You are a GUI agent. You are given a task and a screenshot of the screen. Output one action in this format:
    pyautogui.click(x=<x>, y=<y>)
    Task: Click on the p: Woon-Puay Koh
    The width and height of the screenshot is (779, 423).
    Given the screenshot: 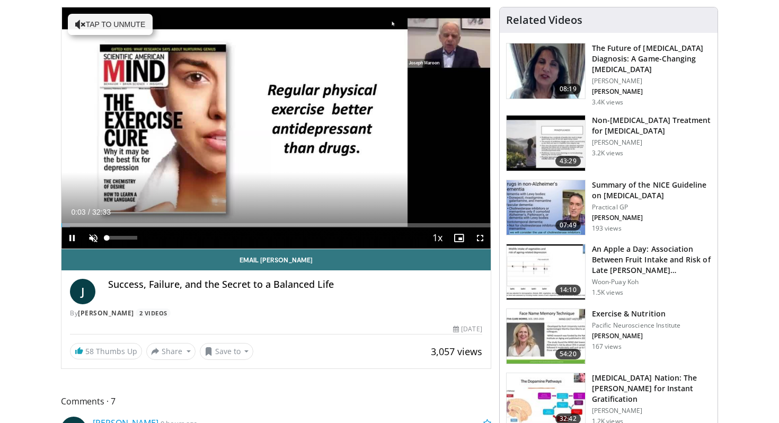 What is the action you would take?
    pyautogui.click(x=651, y=282)
    